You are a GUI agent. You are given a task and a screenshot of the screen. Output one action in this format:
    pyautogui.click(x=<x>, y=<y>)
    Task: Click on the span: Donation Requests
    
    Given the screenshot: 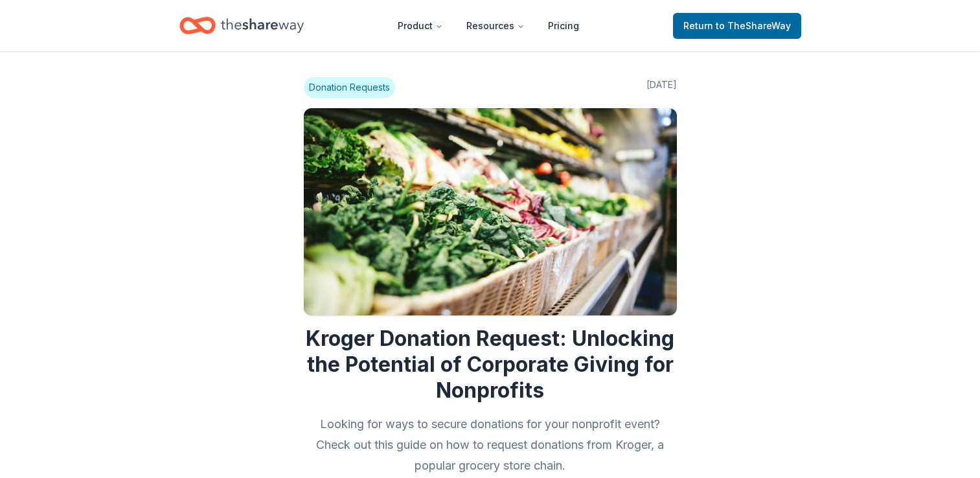 What is the action you would take?
    pyautogui.click(x=349, y=88)
    